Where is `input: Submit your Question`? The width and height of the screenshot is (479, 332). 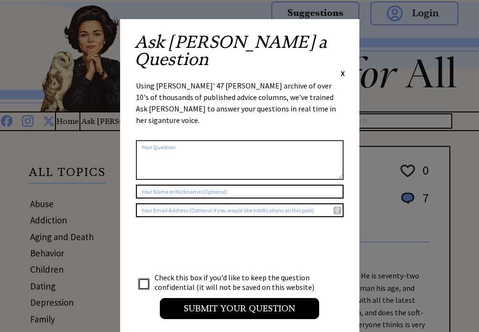
input: Submit your Question is located at coordinates (239, 308).